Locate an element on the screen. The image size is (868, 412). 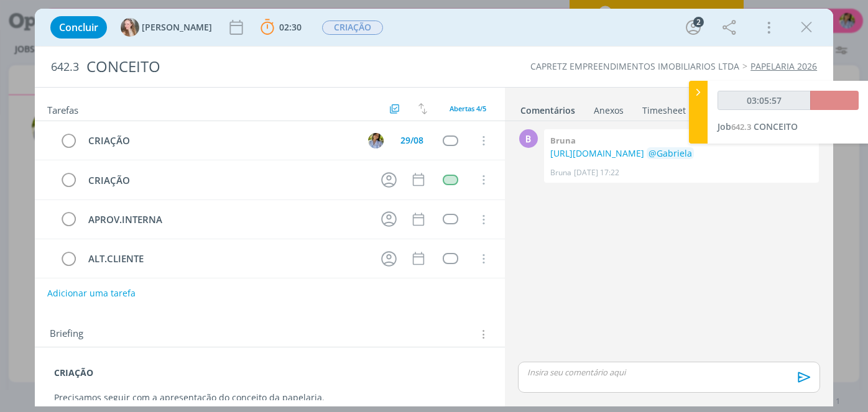
div: 29/08 is located at coordinates (412, 140).